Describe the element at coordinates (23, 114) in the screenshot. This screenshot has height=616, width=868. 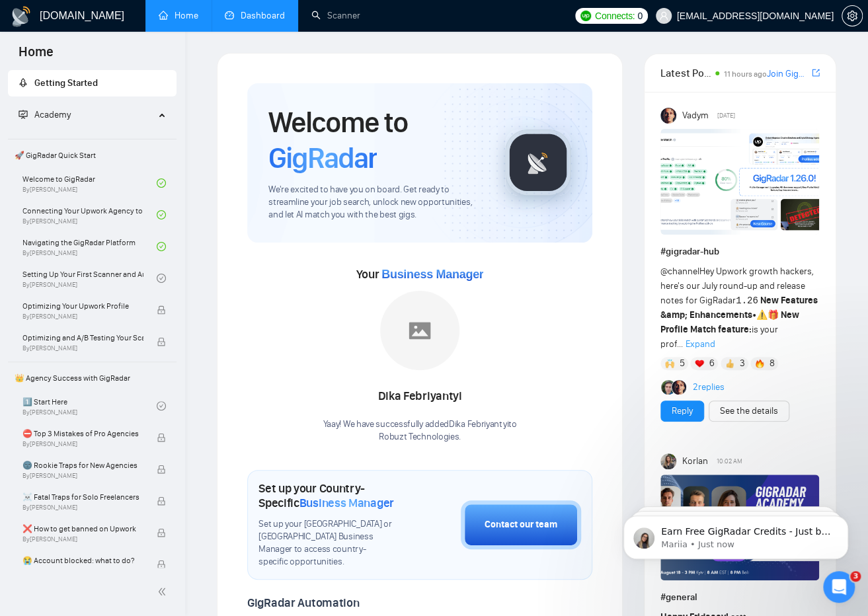
I see `span: fund-projection-screen` at that location.